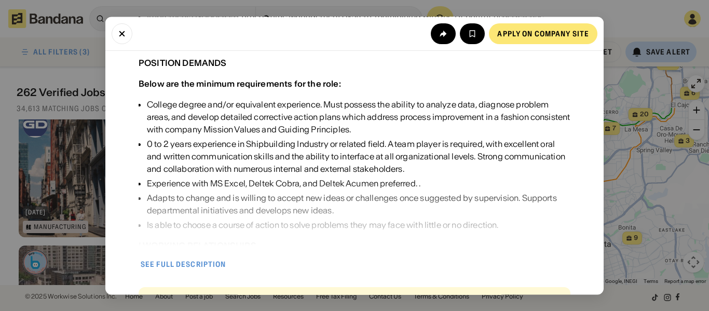 This screenshot has width=709, height=311. Describe the element at coordinates (359, 117) in the screenshot. I see `div: College degree and/or equivalent experience. Must possess the ability to analyze data, diagnose p...` at that location.